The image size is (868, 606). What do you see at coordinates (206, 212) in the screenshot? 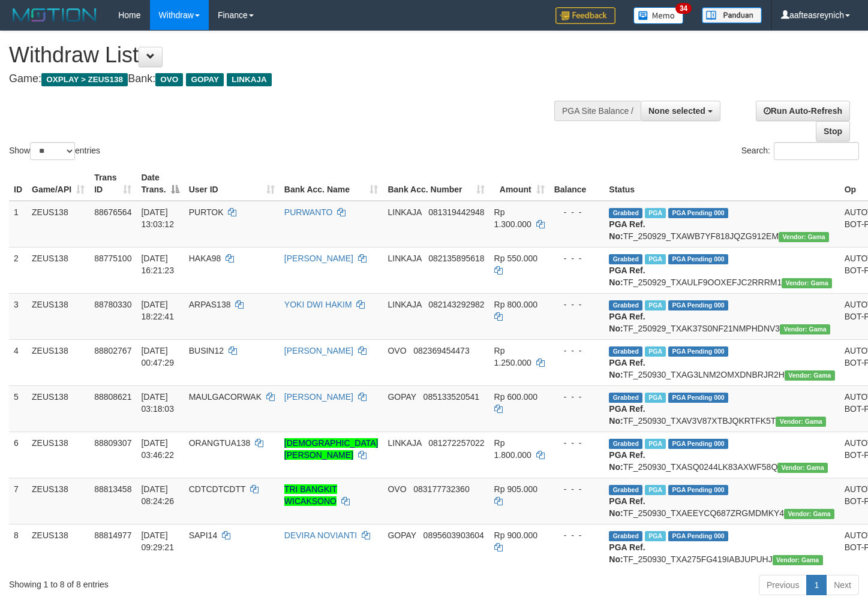
I see `span: PURTOK` at bounding box center [206, 212].